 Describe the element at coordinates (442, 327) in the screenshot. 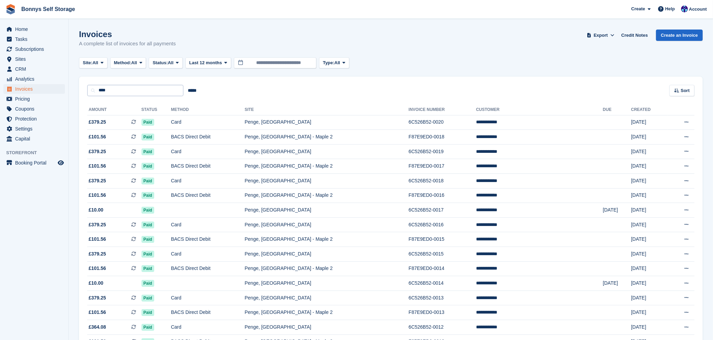

I see `td: 6C526B52-0012` at that location.